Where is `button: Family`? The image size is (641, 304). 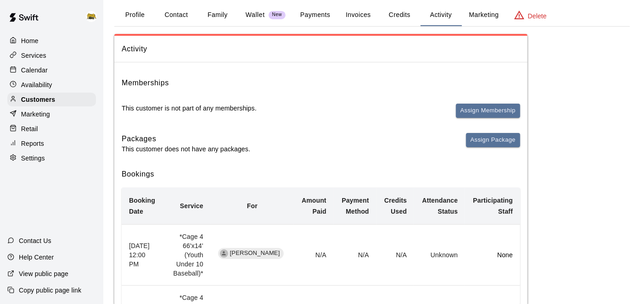
button: Family is located at coordinates (218, 15).